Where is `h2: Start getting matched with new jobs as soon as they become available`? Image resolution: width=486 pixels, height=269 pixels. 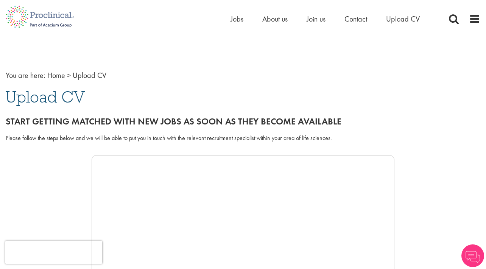
h2: Start getting matched with new jobs as soon as they become available is located at coordinates (243, 122).